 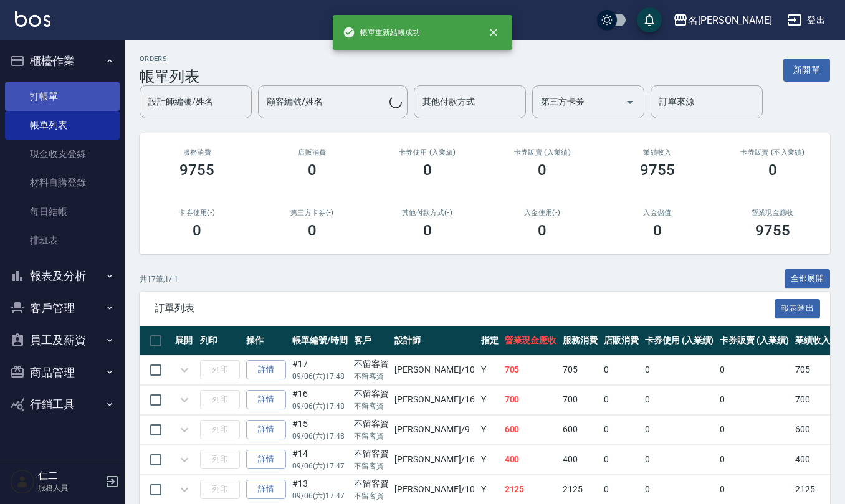 I want to click on h5: 仁二, so click(x=70, y=476).